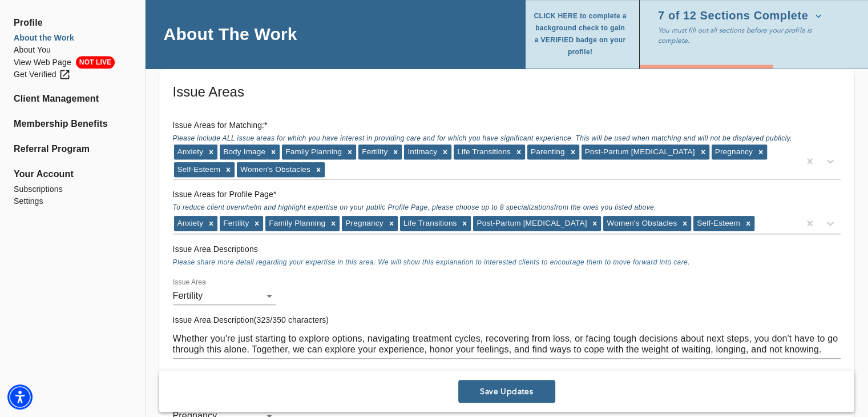 The height and width of the screenshot is (417, 868). Describe the element at coordinates (507, 321) in the screenshot. I see `h6: Issue Area Description(323/350 characters)` at that location.